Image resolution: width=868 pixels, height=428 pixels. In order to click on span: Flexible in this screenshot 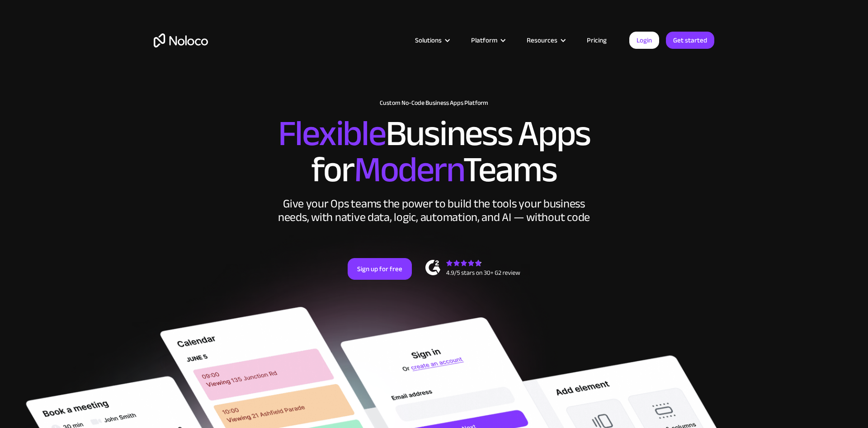, I will do `click(332, 133)`.